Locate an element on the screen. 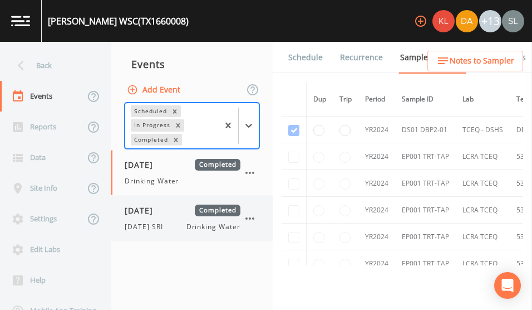 This screenshot has width=532, height=310. div: Remove In Progress is located at coordinates (178, 125).